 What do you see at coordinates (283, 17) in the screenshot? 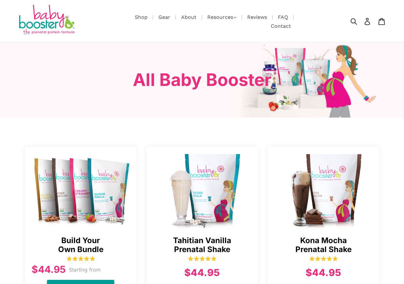
I see `a: FAQ` at bounding box center [283, 17].